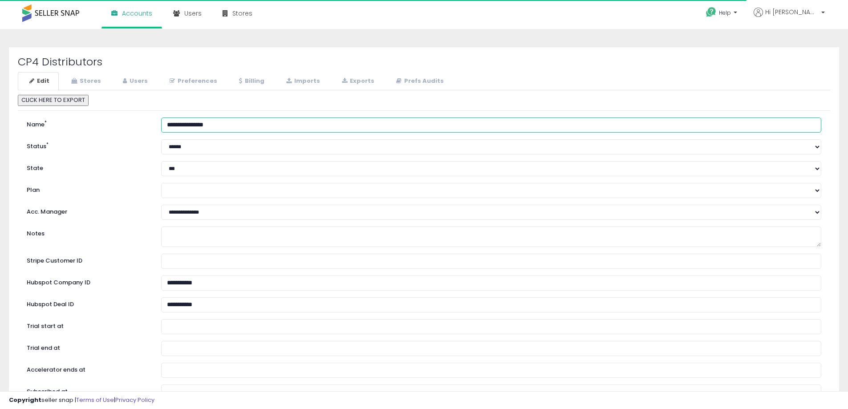 The height and width of the screenshot is (409, 848). What do you see at coordinates (95, 400) in the screenshot?
I see `a: Terms of Use` at bounding box center [95, 400].